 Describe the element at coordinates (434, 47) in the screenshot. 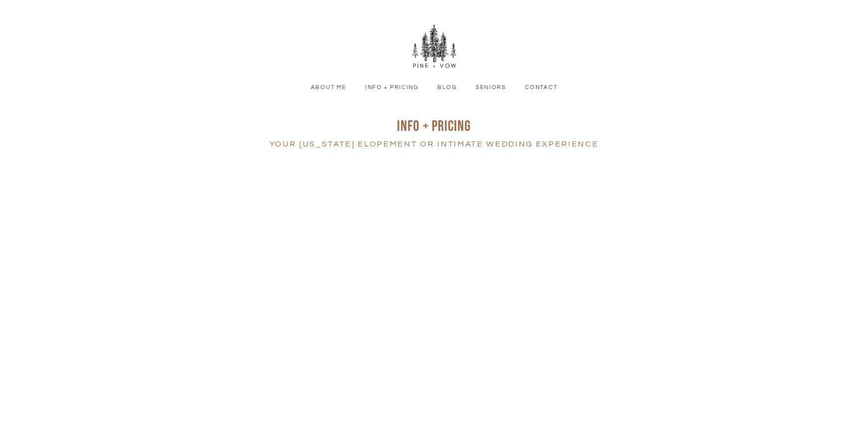

I see `img: Pine + Vow` at that location.